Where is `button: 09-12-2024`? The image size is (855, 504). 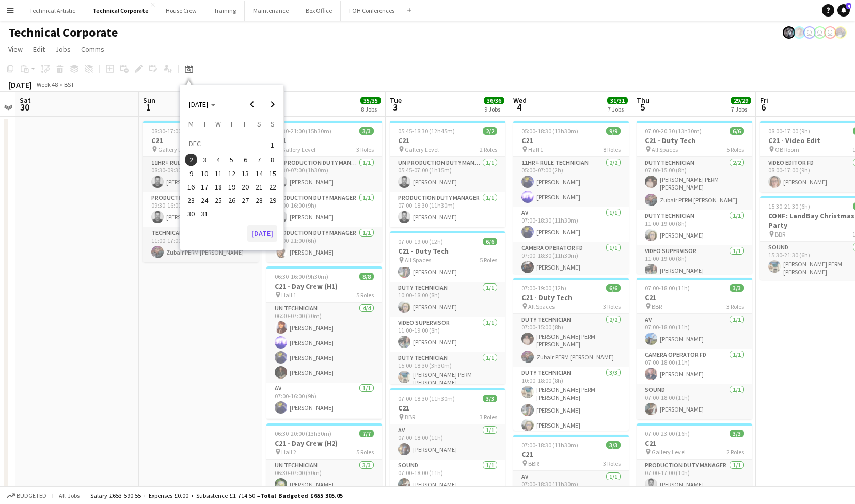 button: 09-12-2024 is located at coordinates (191, 174).